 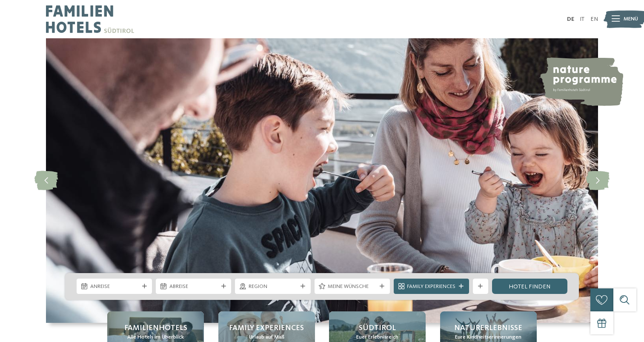 I want to click on span: Abreise, so click(x=194, y=287).